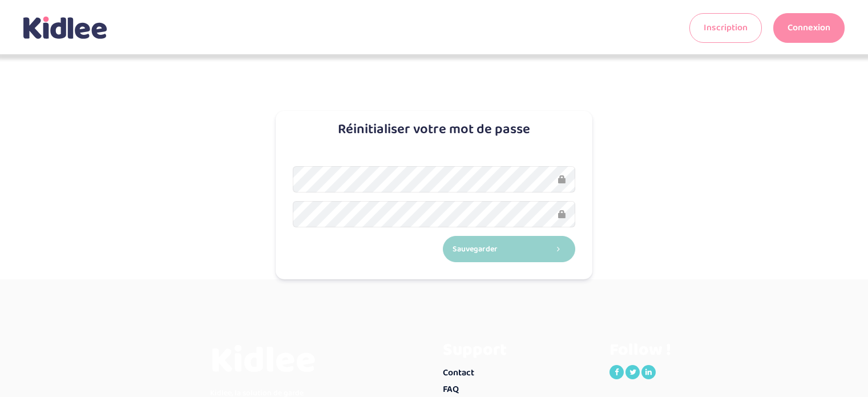  I want to click on h3: Réinitialiser votre mot de passe, so click(434, 130).